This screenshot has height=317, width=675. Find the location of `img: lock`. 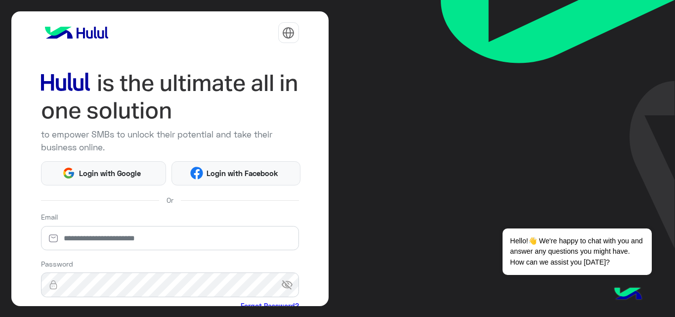

img: lock is located at coordinates (53, 285).